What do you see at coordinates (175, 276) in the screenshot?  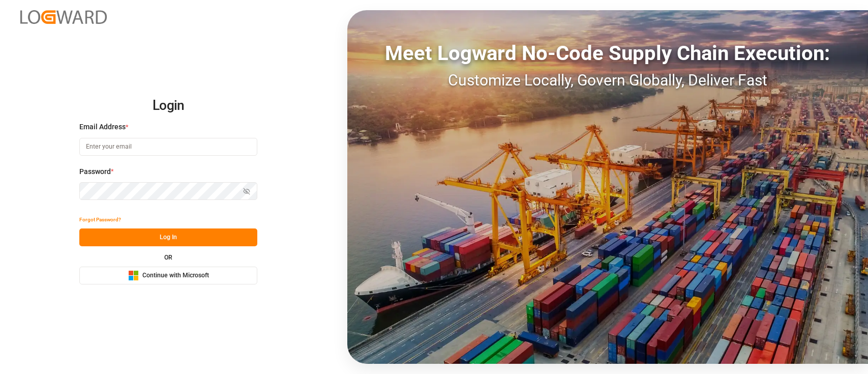 I see `span: Continue with Microsoft` at bounding box center [175, 276].